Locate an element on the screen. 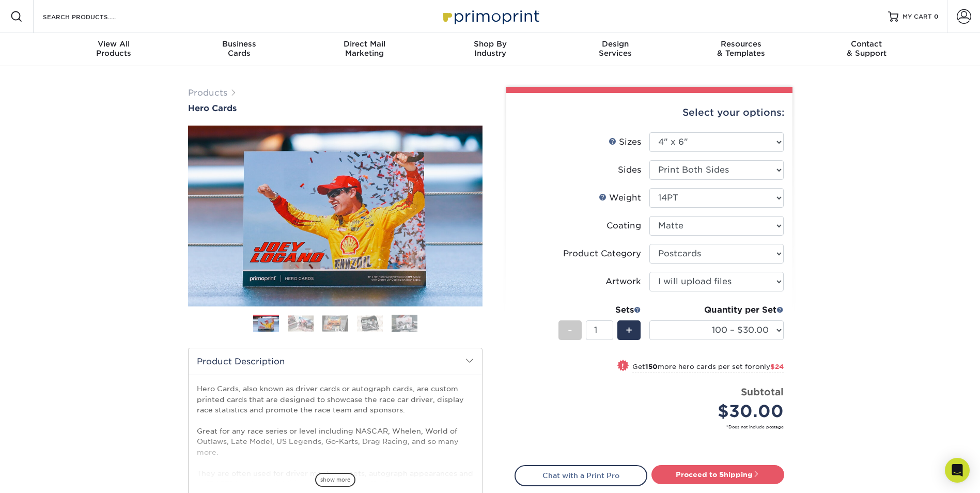 This screenshot has width=980, height=493. span: Resources is located at coordinates (741, 44).